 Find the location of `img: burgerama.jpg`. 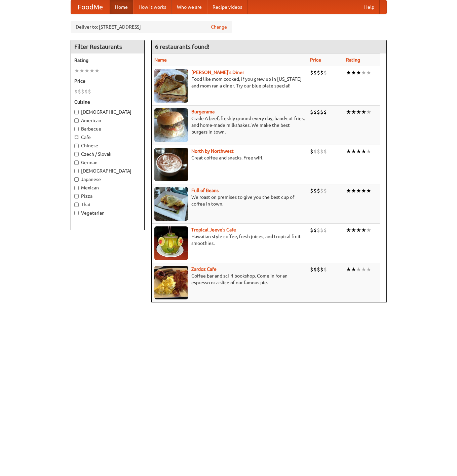

img: burgerama.jpg is located at coordinates (171, 125).